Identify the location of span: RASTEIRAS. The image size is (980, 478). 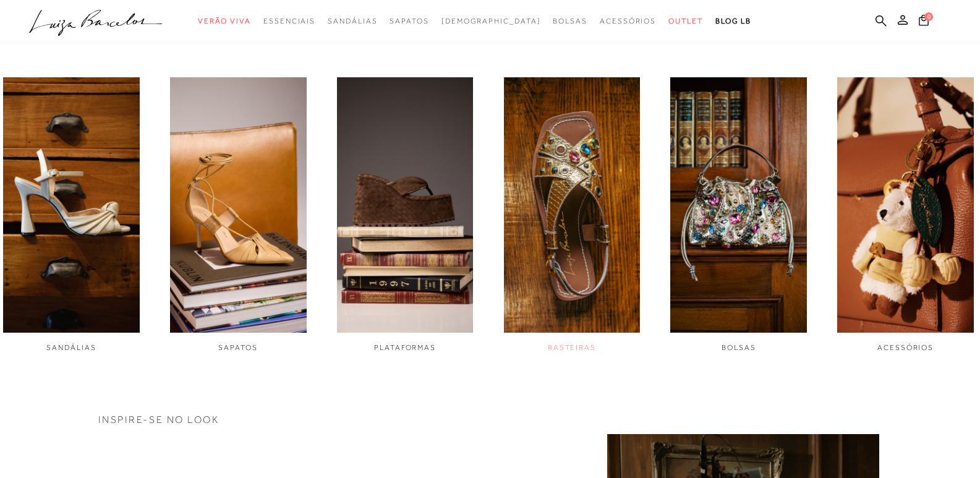
(572, 348).